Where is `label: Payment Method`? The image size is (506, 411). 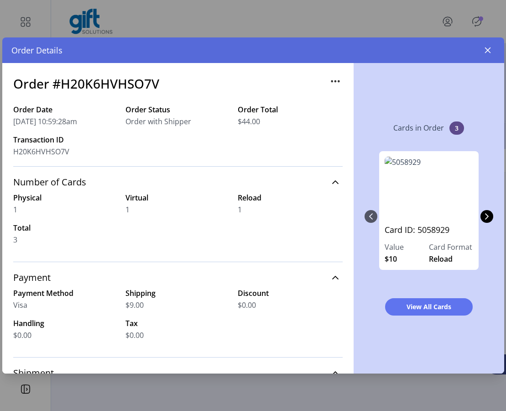 label: Payment Method is located at coordinates (66, 293).